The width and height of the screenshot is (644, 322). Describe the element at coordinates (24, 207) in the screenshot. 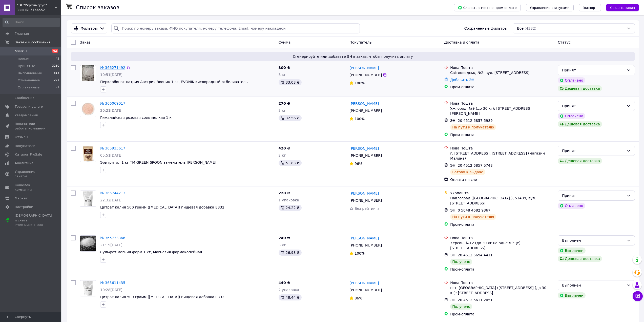

I see `span: Настройки` at that location.